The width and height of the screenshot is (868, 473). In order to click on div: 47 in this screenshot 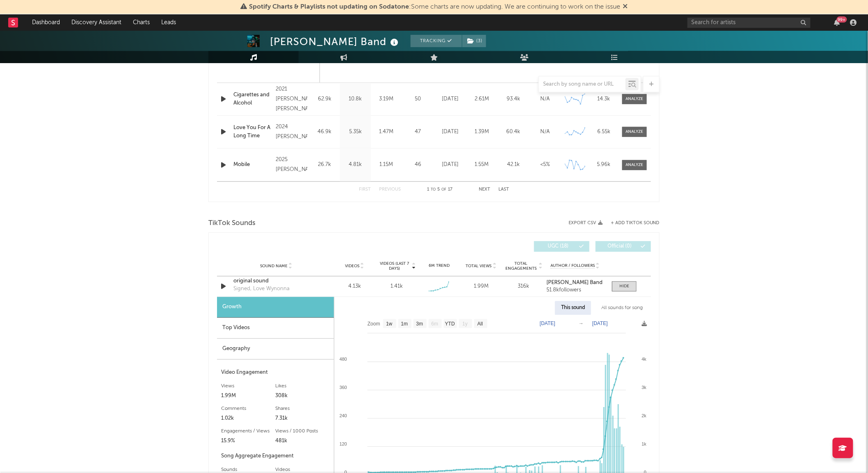, I will do `click(418, 132)`.